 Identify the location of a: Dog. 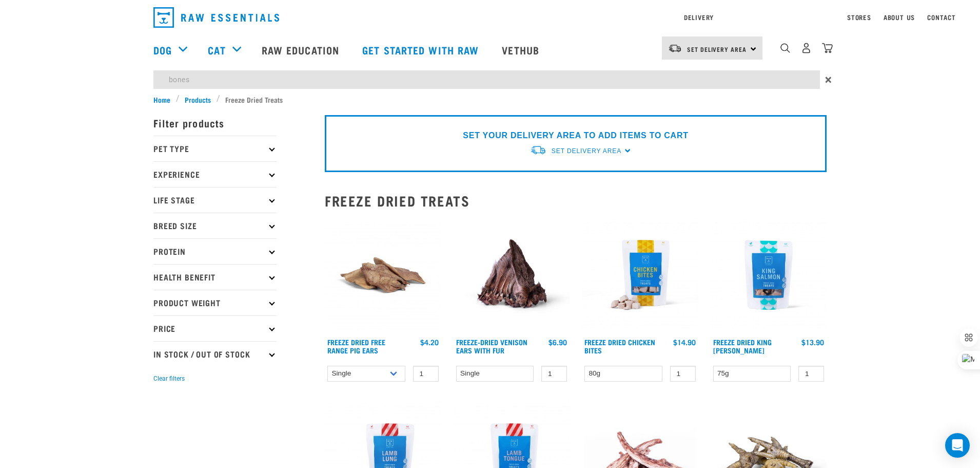
(162, 50).